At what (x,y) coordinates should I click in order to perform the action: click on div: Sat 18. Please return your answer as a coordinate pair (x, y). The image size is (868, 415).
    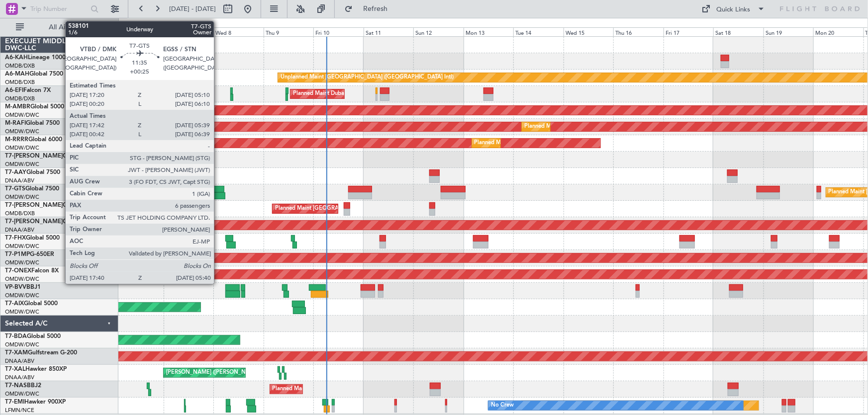
    Looking at the image, I should click on (738, 32).